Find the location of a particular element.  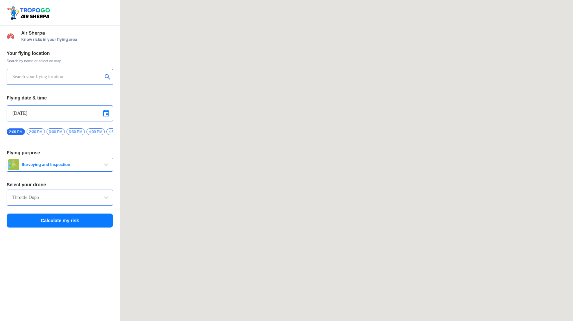

span: Know risks in your flying area is located at coordinates (67, 40).